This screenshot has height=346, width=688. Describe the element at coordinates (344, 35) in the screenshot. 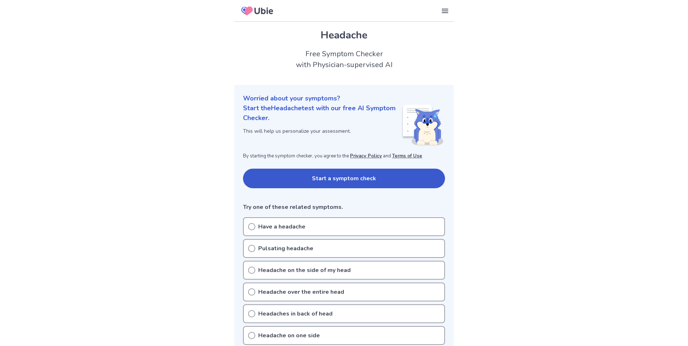

I see `h1: Headache` at that location.